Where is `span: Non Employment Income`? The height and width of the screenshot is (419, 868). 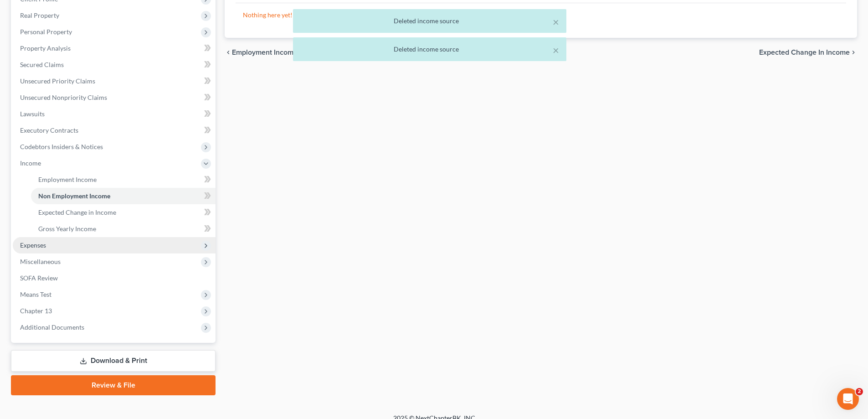 span: Non Employment Income is located at coordinates (75, 195).